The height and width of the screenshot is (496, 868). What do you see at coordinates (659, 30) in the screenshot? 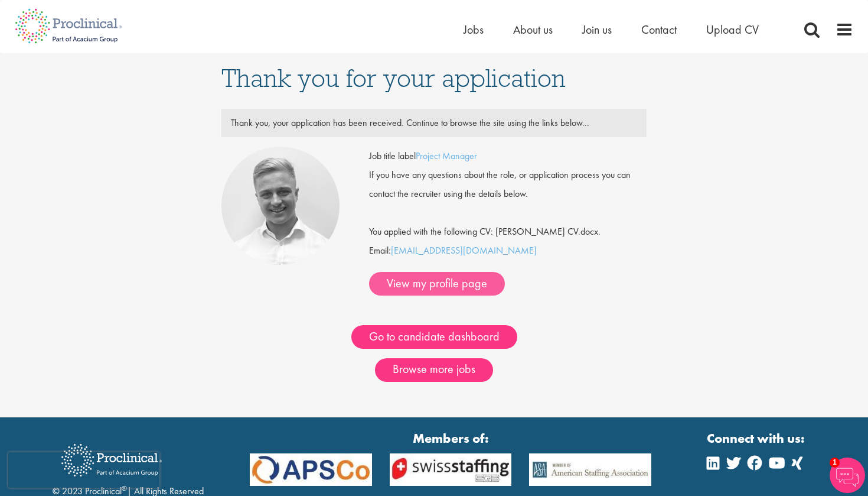
I see `a: Contact` at bounding box center [659, 30].